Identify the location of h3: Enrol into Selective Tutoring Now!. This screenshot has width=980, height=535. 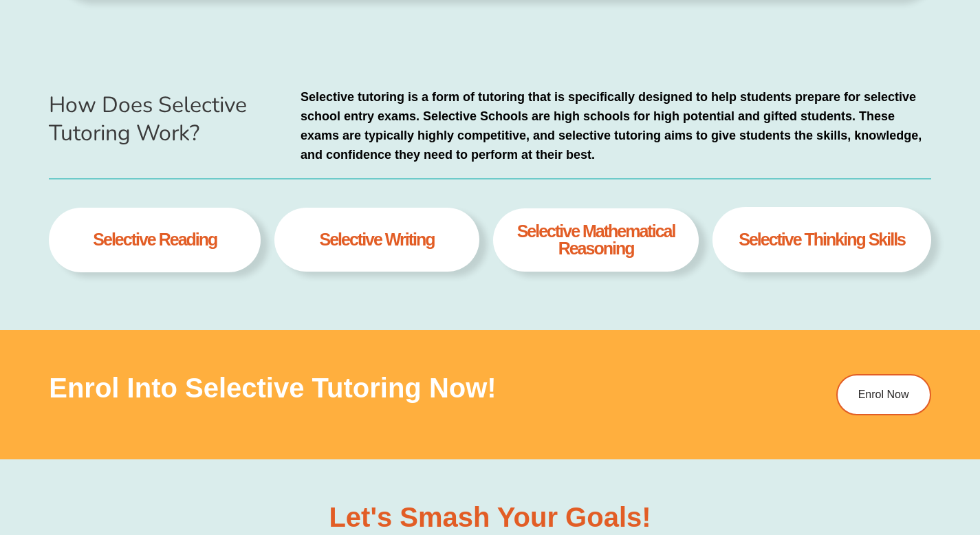
(396, 388).